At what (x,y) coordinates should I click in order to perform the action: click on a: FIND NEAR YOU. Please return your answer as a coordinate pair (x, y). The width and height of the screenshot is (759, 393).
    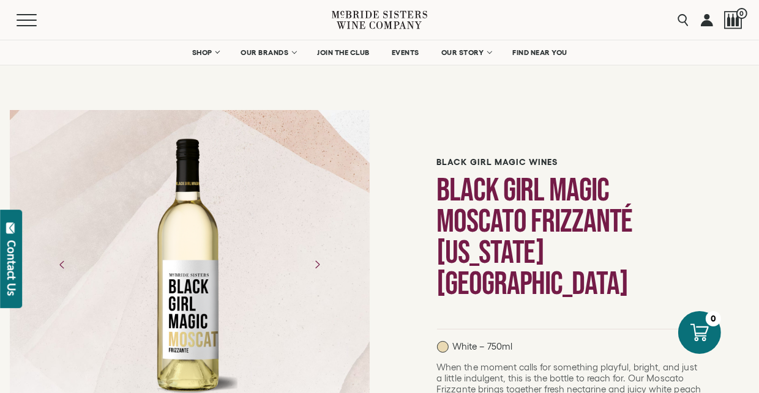
    Looking at the image, I should click on (540, 53).